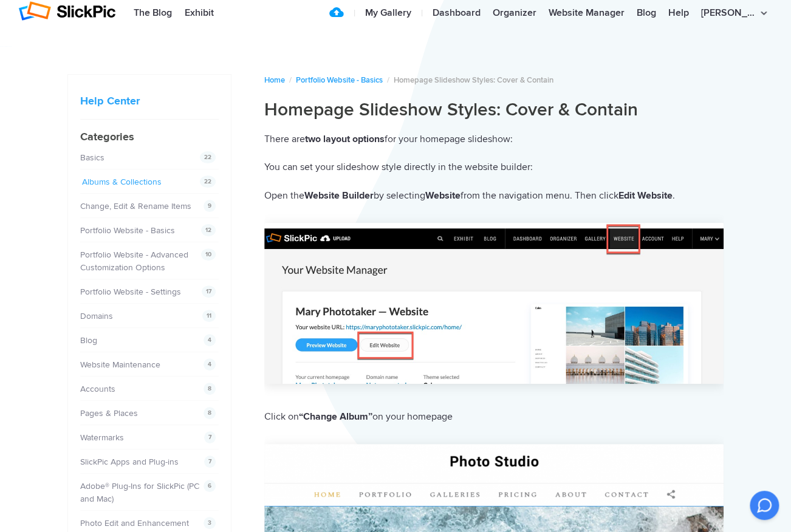  Describe the element at coordinates (443, 196) in the screenshot. I see `strong: Website` at that location.